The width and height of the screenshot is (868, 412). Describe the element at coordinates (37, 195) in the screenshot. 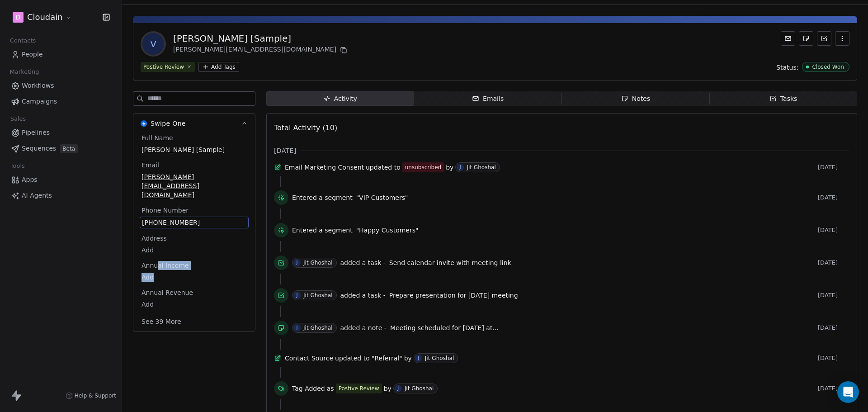

I see `span: AI Agents` at that location.